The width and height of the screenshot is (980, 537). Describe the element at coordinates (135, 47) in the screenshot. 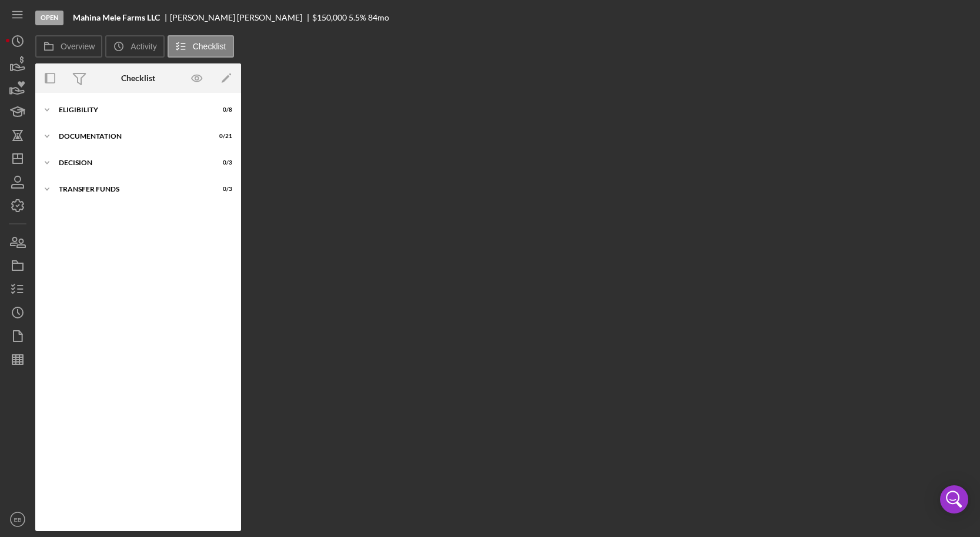

I see `button: Activity` at that location.